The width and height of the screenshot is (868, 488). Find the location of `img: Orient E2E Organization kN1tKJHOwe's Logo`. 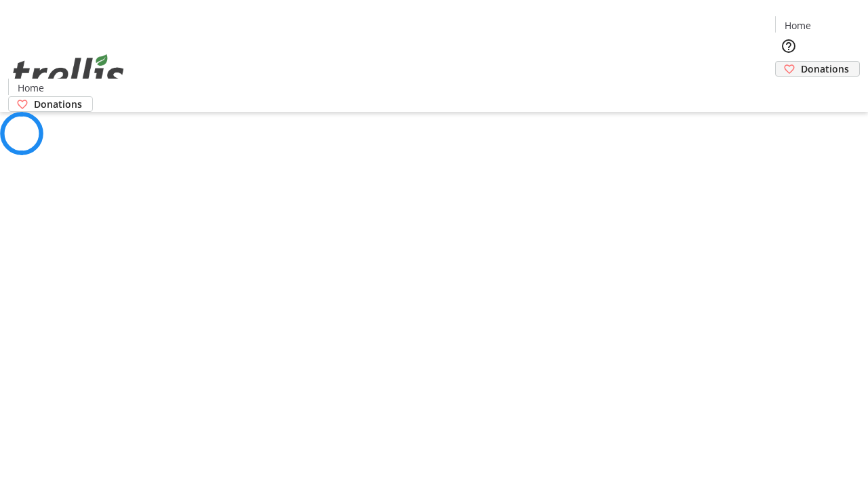

img: Orient E2E Organization kN1tKJHOwe's Logo is located at coordinates (69, 73).